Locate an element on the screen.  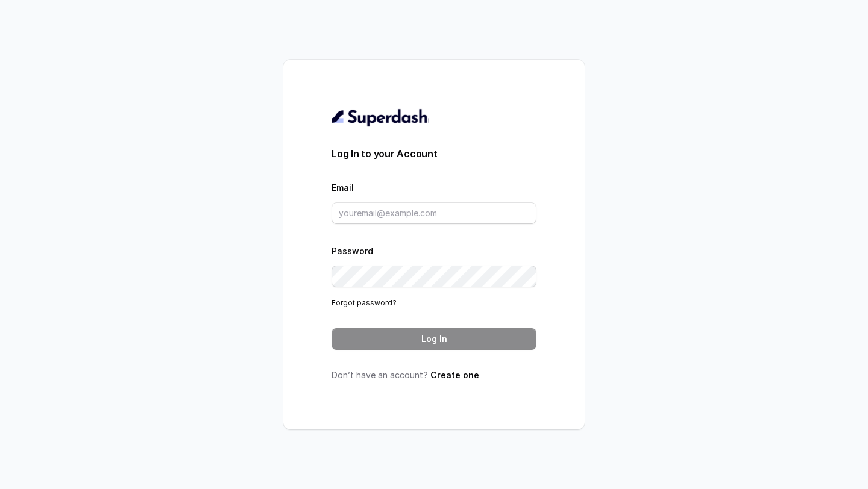
label: Email is located at coordinates (343, 187).